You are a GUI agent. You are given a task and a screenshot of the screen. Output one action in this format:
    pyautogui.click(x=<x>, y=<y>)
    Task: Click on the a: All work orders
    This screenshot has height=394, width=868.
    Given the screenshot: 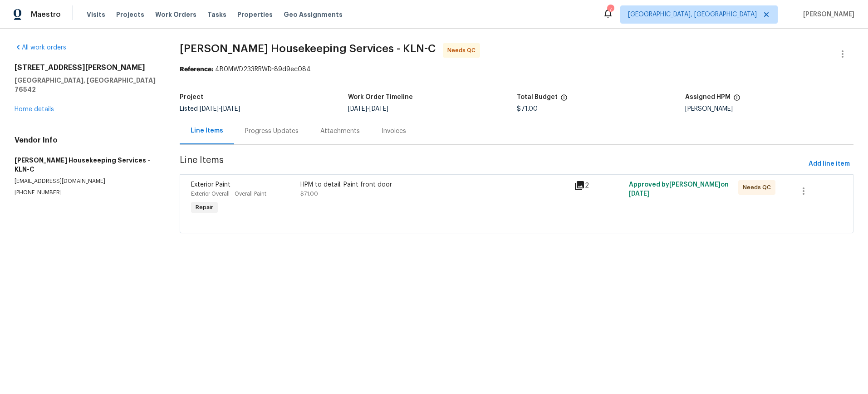 What is the action you would take?
    pyautogui.click(x=40, y=48)
    